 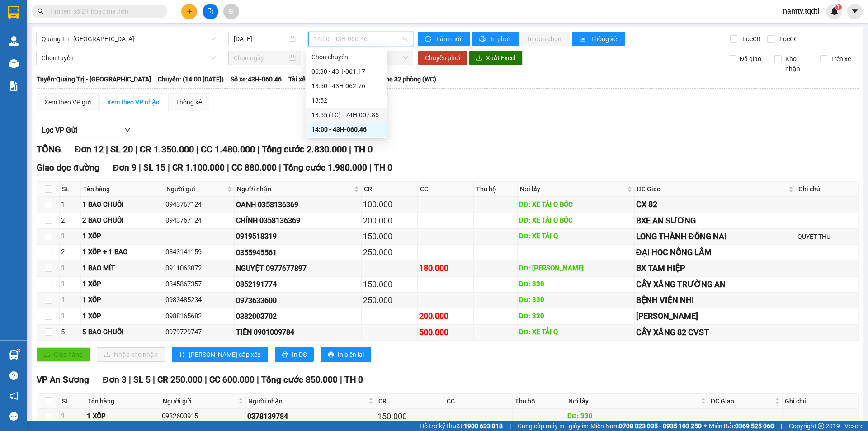 I want to click on div: NGUYỆT 0977677897, so click(x=298, y=268).